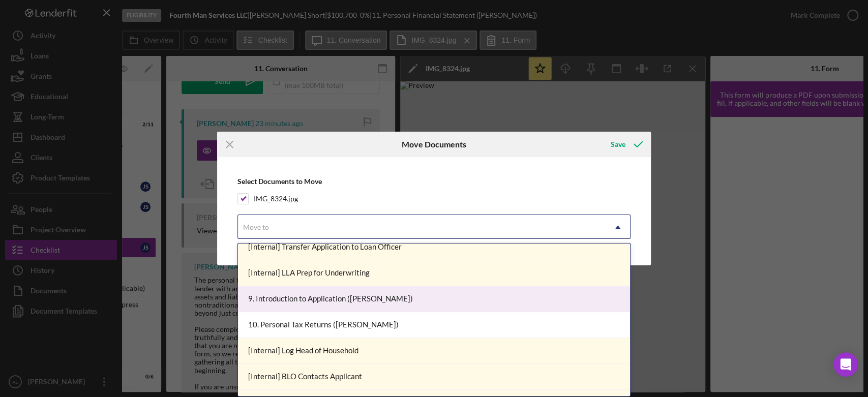  I want to click on b: Select Documents to Move, so click(280, 181).